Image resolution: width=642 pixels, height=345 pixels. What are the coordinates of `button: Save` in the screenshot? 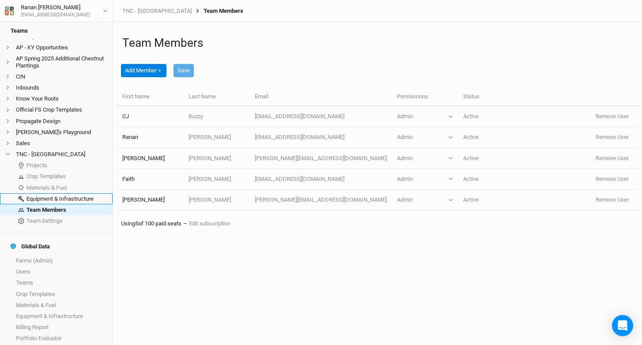 It's located at (184, 71).